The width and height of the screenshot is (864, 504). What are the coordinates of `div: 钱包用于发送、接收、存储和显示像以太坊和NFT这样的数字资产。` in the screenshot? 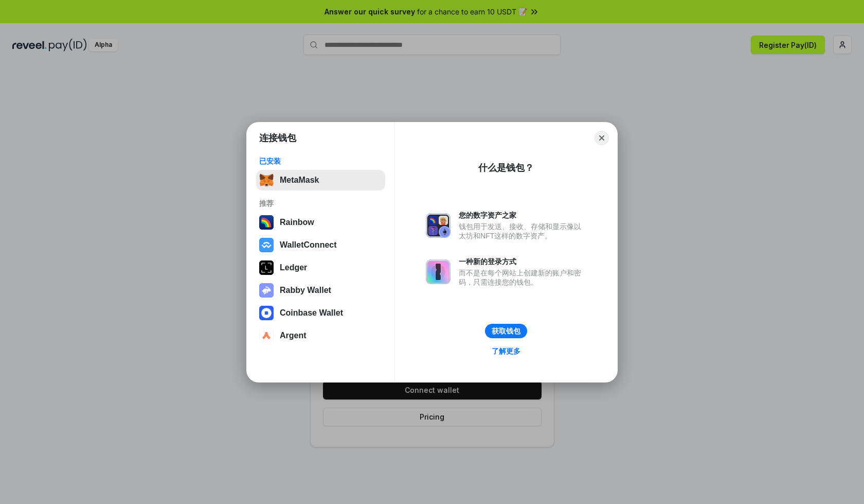 It's located at (523, 231).